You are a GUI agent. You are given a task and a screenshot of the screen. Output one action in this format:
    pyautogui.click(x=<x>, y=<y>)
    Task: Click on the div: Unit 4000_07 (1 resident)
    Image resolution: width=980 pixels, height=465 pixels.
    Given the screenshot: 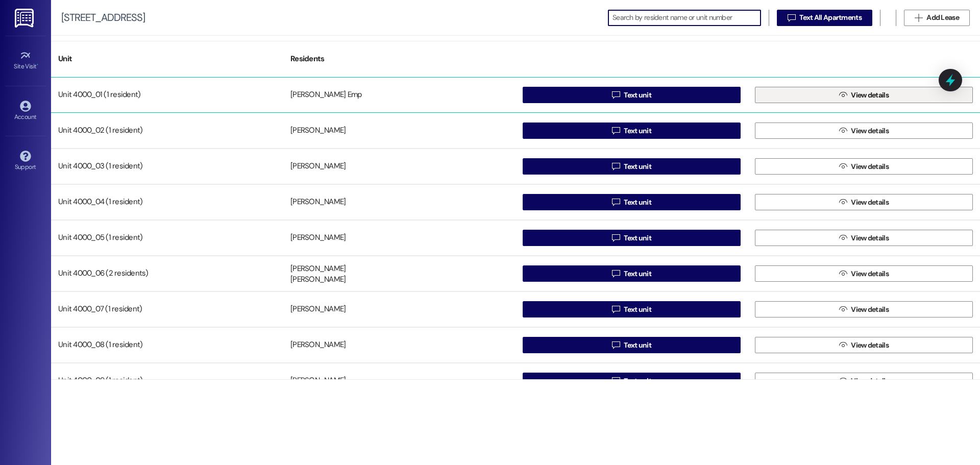 What is the action you would take?
    pyautogui.click(x=167, y=309)
    